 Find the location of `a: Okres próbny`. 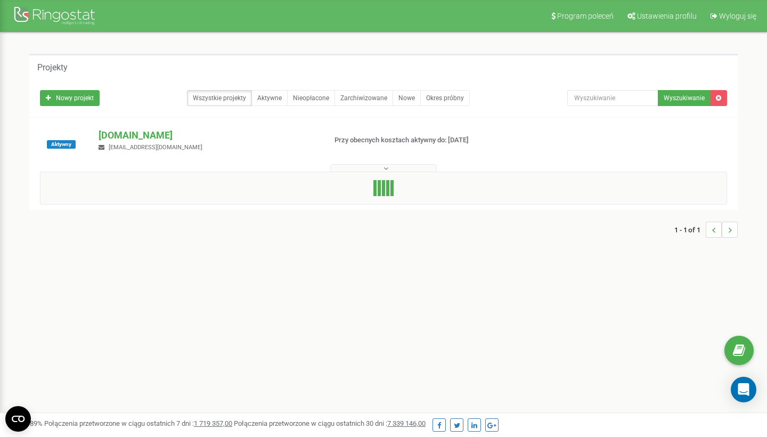

a: Okres próbny is located at coordinates (445, 98).